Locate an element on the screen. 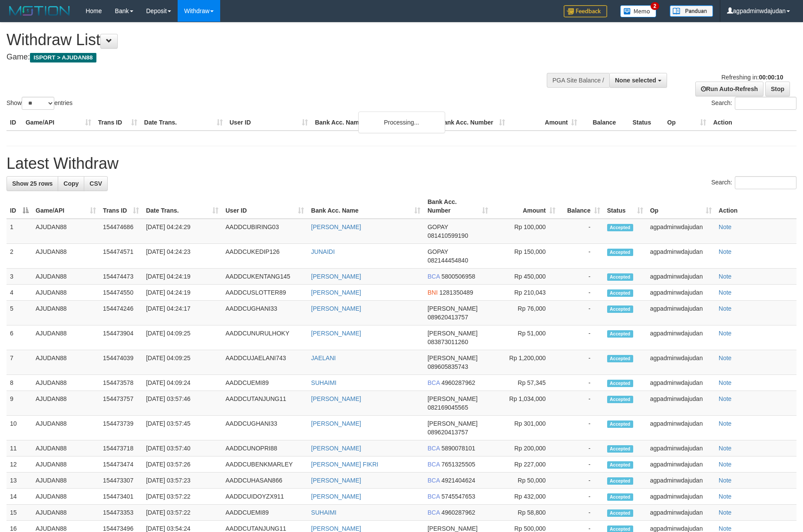 This screenshot has width=803, height=532. a: SUHAIMI is located at coordinates (324, 512).